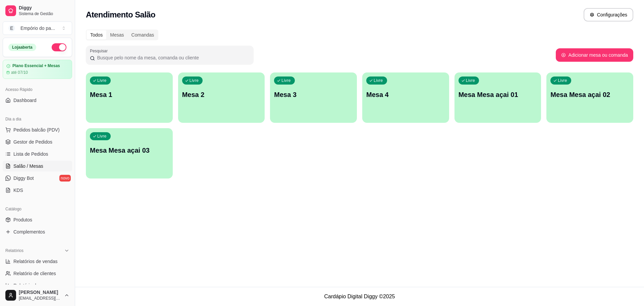 Image resolution: width=644 pixels, height=306 pixels. Describe the element at coordinates (129, 150) in the screenshot. I see `p: Mesa Mesa açai 03` at that location.